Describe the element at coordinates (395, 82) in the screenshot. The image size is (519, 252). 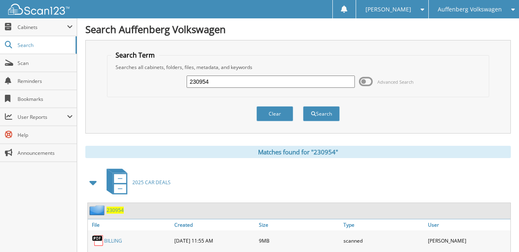
I see `span: Advanced Search` at that location.